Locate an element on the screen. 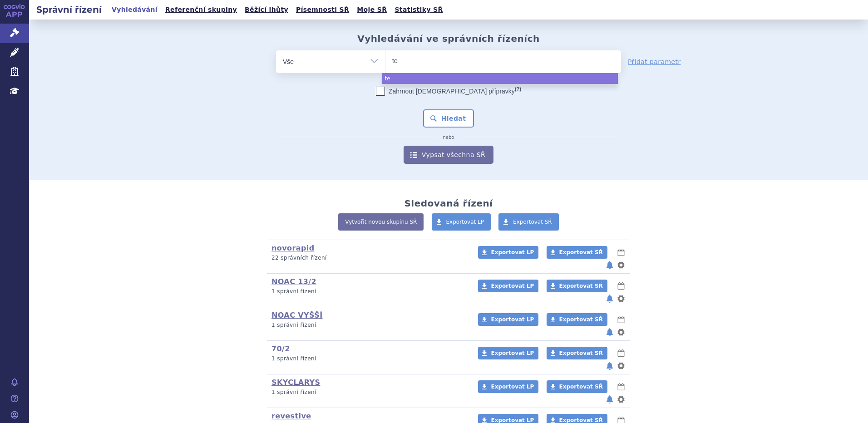 This screenshot has height=423, width=868. a: SKYCLARYS is located at coordinates (295, 382).